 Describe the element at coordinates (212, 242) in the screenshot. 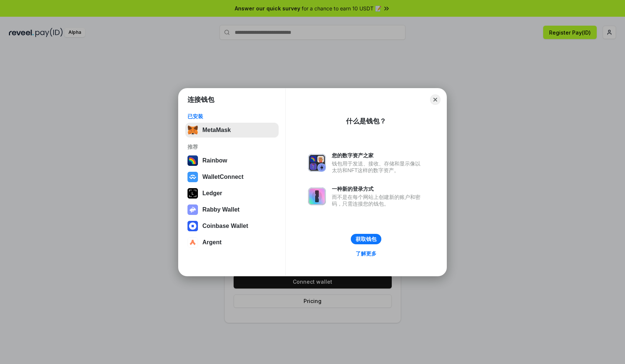

I see `div: Argent` at that location.